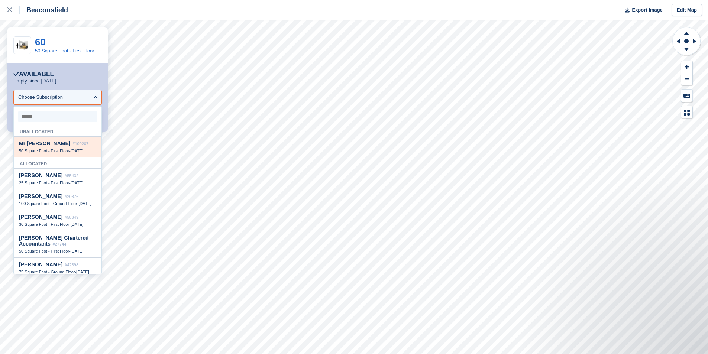 Image resolution: width=708 pixels, height=354 pixels. I want to click on button: Zoom Out, so click(687, 79).